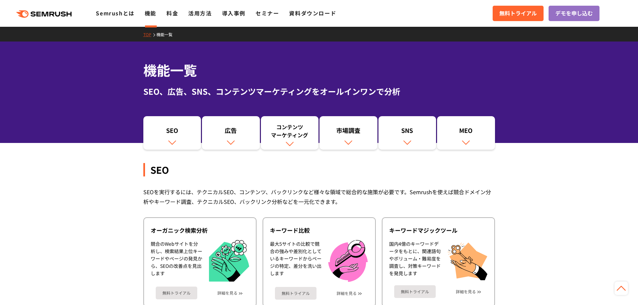  What do you see at coordinates (349, 133) in the screenshot?
I see `a: 市場調査` at bounding box center [349, 133].